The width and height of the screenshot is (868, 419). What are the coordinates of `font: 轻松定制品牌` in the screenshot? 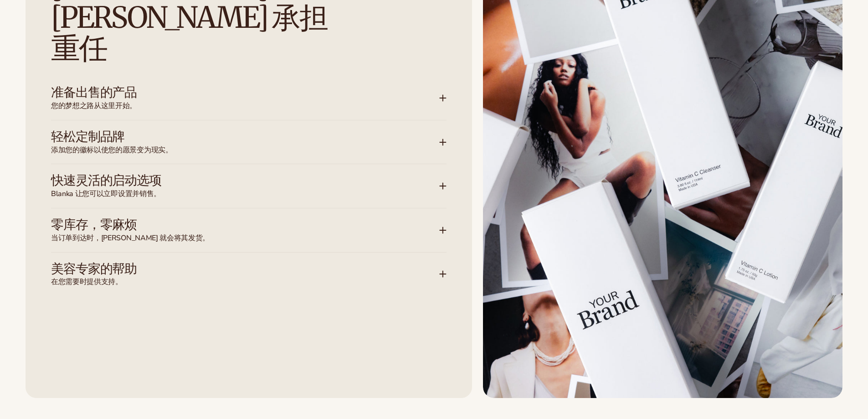 It's located at (88, 136).